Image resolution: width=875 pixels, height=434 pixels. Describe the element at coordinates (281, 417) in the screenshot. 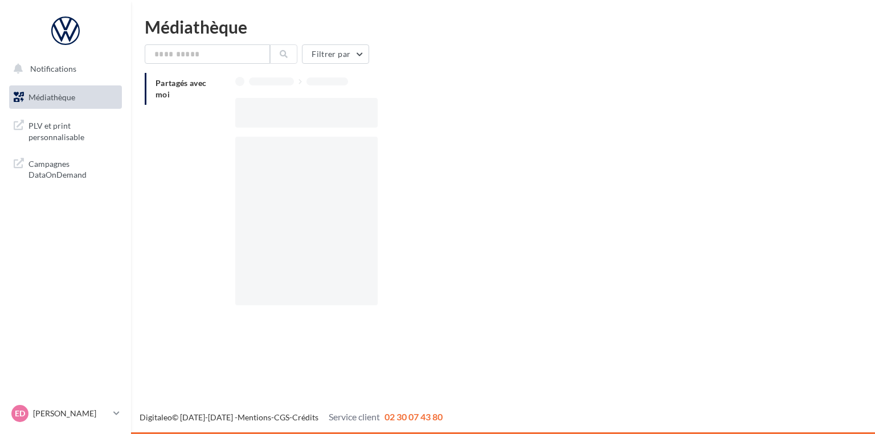

I see `a: CGS` at that location.